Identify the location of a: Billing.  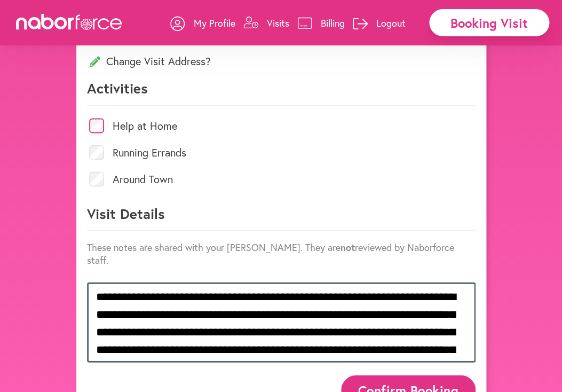
(321, 23).